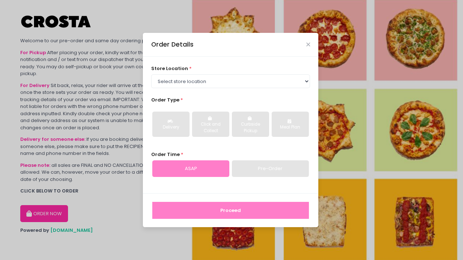  What do you see at coordinates (250, 128) in the screenshot?
I see `div: Curbside Pickup` at bounding box center [250, 128].